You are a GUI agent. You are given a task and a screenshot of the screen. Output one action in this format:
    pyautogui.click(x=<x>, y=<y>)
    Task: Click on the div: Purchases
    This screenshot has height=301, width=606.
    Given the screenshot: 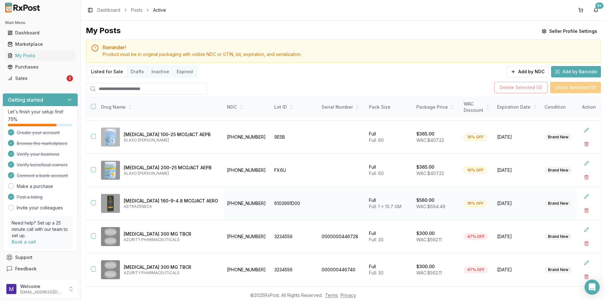 What is the action you would take?
    pyautogui.click(x=40, y=67)
    